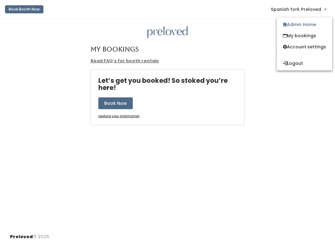 The height and width of the screenshot is (245, 335). Describe the element at coordinates (296, 9) in the screenshot. I see `span: Spanish fork Preloved` at that location.